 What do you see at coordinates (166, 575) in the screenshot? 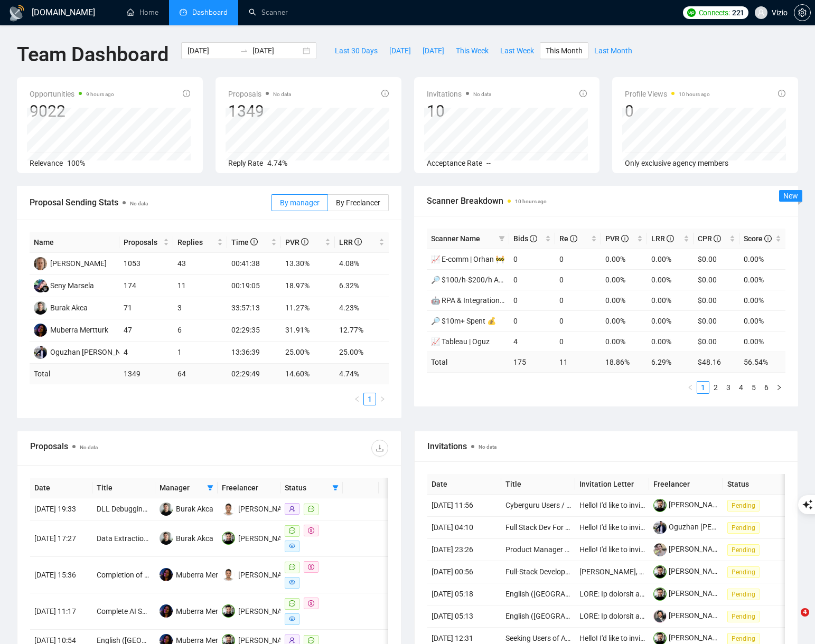
I see `img: MM` at bounding box center [166, 575].